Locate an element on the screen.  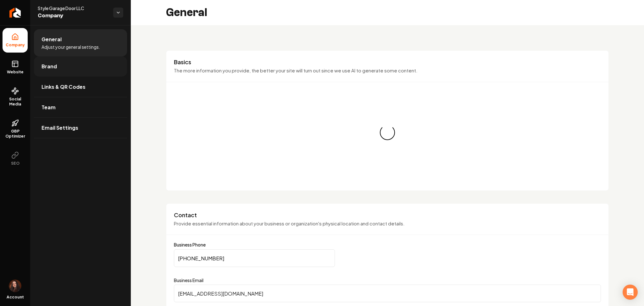
a: Email Settings is located at coordinates (80, 128).